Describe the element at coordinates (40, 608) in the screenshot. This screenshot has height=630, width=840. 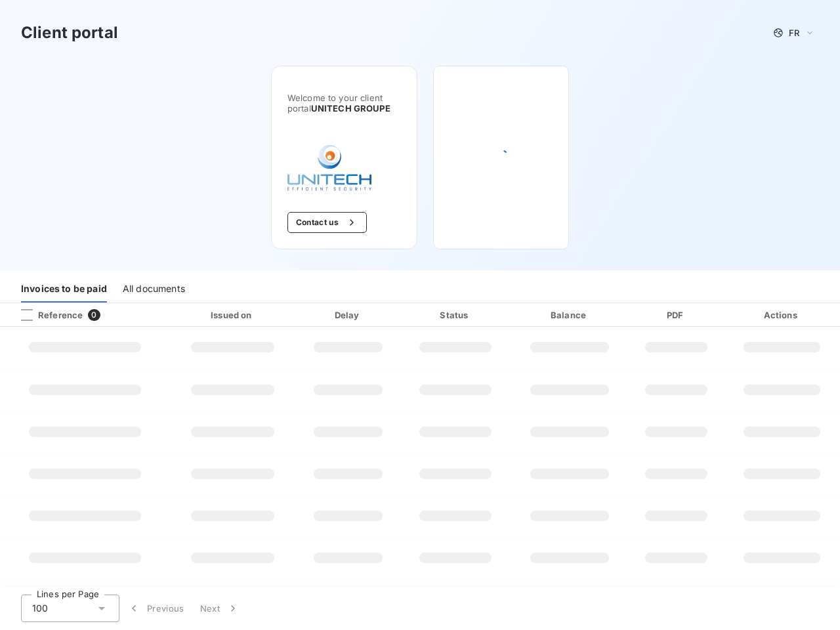
I see `span: 100` at that location.